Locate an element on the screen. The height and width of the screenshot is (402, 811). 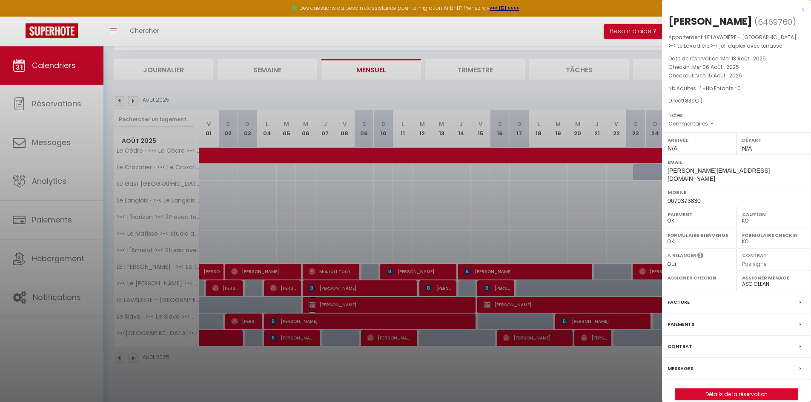
label: A relancer is located at coordinates (681, 255).